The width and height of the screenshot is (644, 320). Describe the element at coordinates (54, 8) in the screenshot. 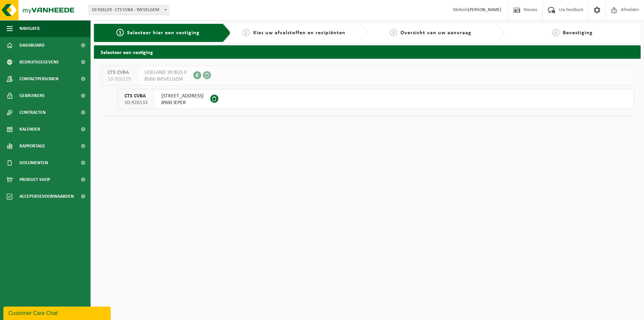

I see `div: Customer Care Chat` at that location.